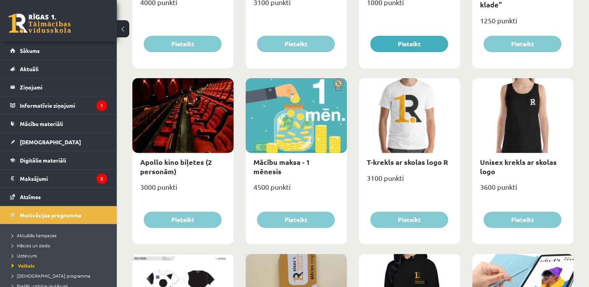  What do you see at coordinates (34, 236) in the screenshot?
I see `span: Aktuālās kampaņas` at bounding box center [34, 236].